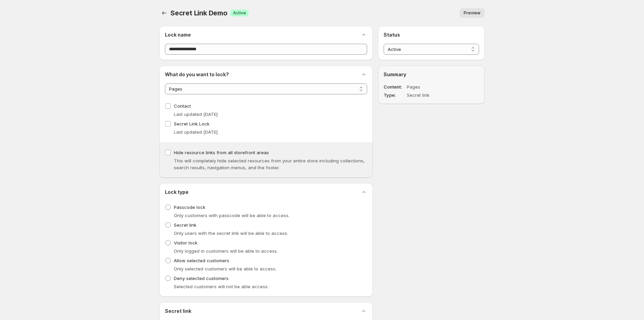 Image resolution: width=644 pixels, height=320 pixels. What do you see at coordinates (185, 243) in the screenshot?
I see `span: Visitor lock` at bounding box center [185, 243].